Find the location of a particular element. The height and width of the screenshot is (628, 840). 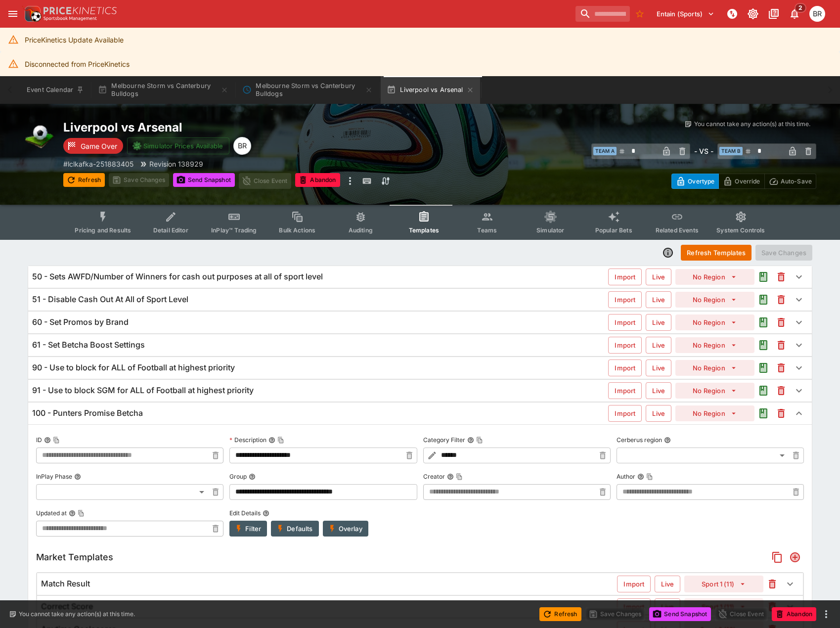

button: Event Calendar is located at coordinates (55, 90).